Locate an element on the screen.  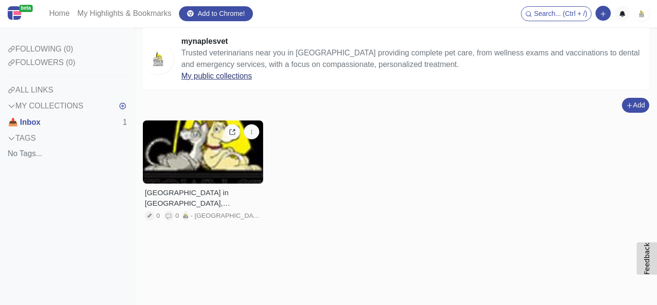
div: ALL LINKS is located at coordinates (67, 90).